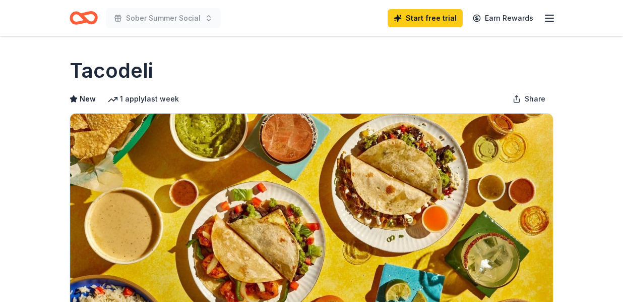  What do you see at coordinates (503, 18) in the screenshot?
I see `a: Earn Rewards` at bounding box center [503, 18].